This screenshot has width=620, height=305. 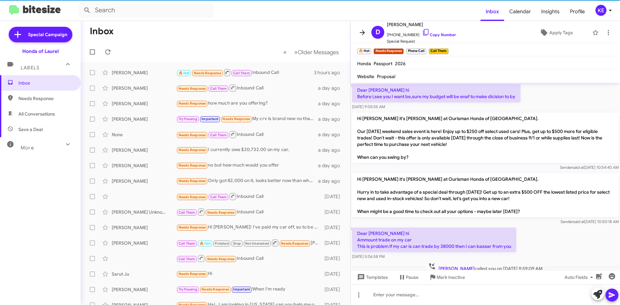 I want to click on span: Special Request, so click(x=421, y=41).